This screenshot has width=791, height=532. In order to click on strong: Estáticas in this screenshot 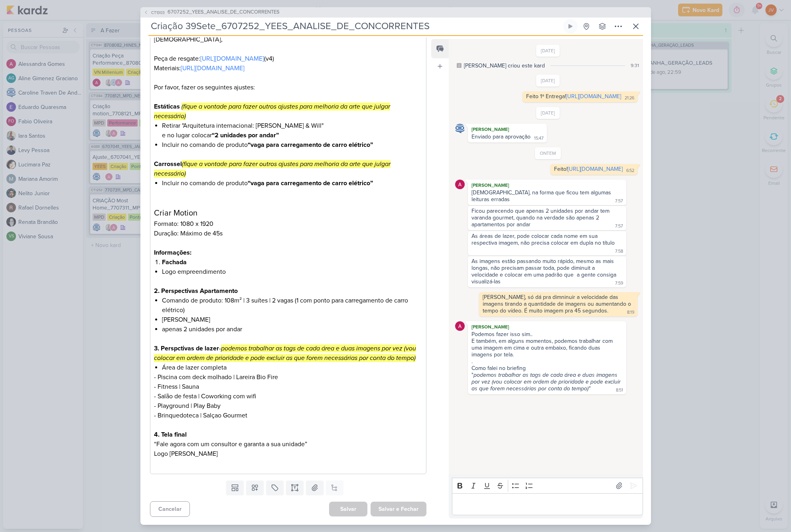, I will do `click(167, 106)`.